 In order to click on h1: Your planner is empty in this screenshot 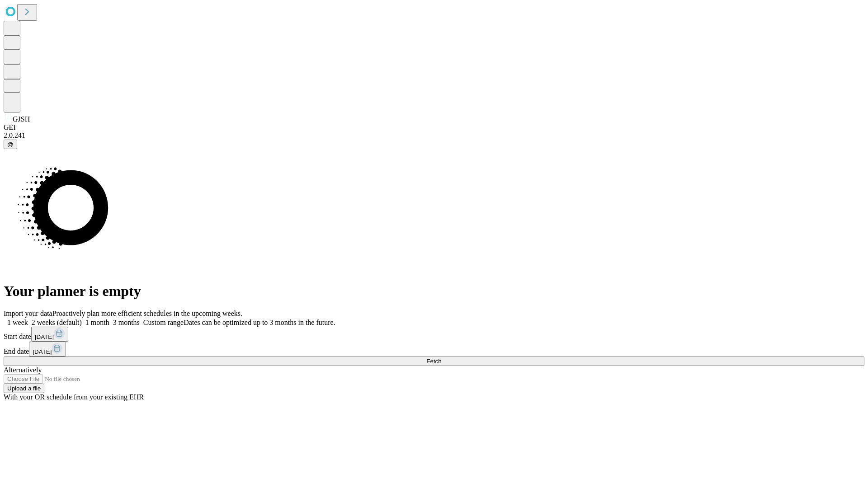, I will do `click(434, 291)`.